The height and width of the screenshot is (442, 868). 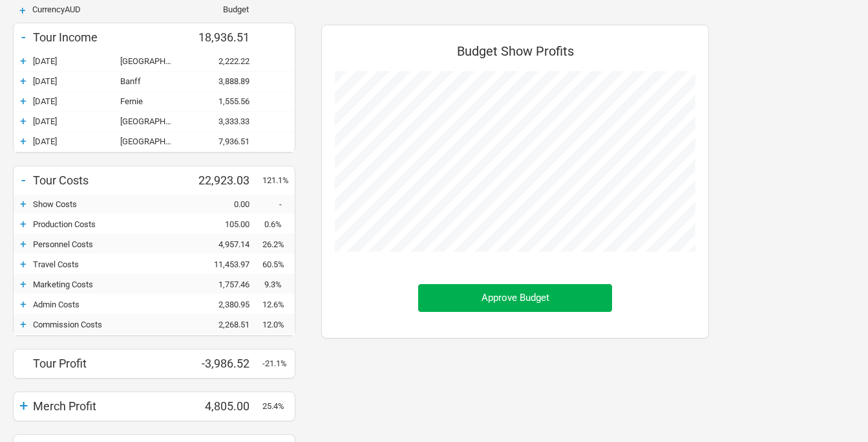 I want to click on div: Tour Costs, so click(x=108, y=180).